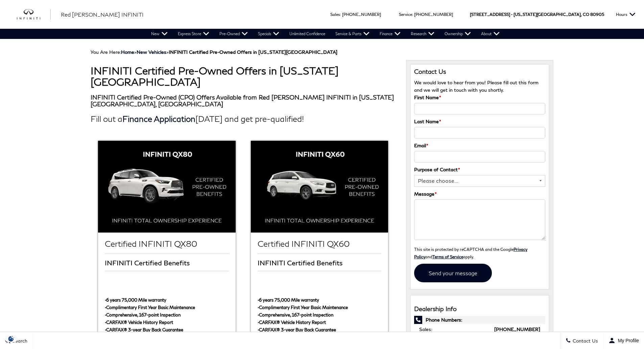  What do you see at coordinates (11, 338) in the screenshot?
I see `section: Click to Open Cookie Consent Modal` at bounding box center [11, 338].